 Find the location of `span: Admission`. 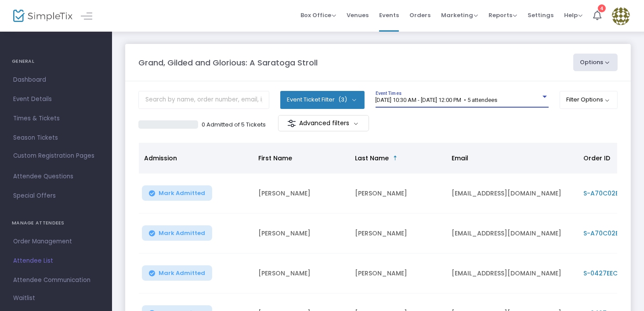

span: Admission is located at coordinates (160, 158).